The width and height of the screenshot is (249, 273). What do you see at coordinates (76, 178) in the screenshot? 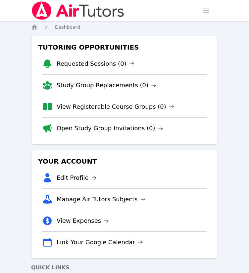
I see `a: Edit Profile` at bounding box center [76, 178].